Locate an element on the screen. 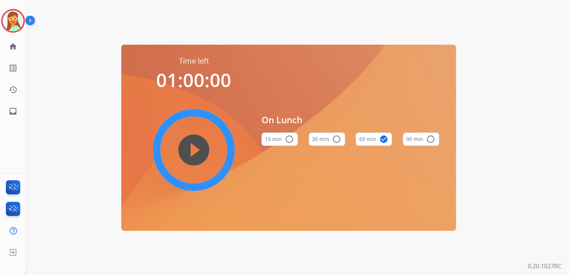  button: 90 min is located at coordinates (421, 139).